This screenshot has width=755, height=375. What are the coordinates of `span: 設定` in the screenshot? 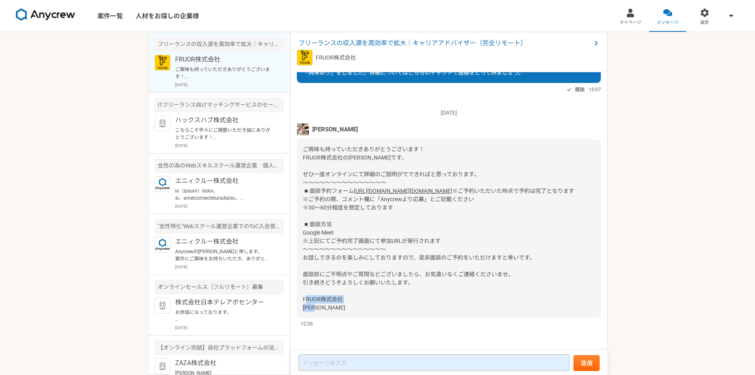 It's located at (705, 23).